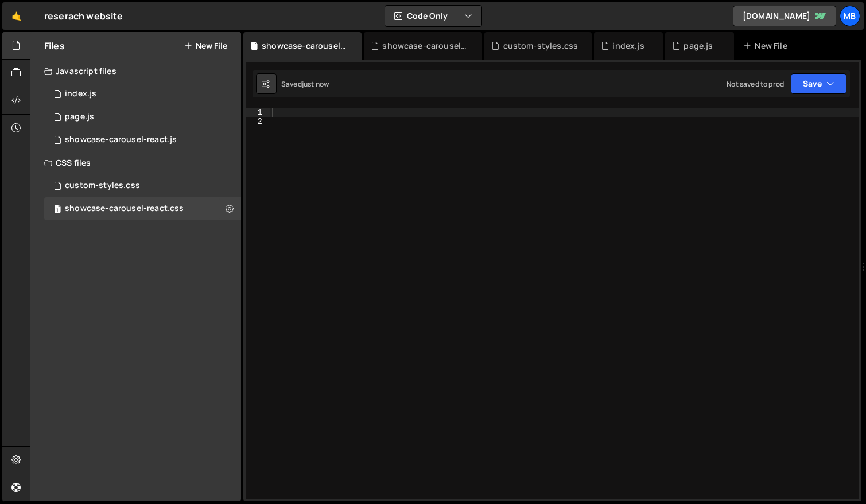 This screenshot has height=504, width=866. I want to click on button: Save, so click(818, 84).